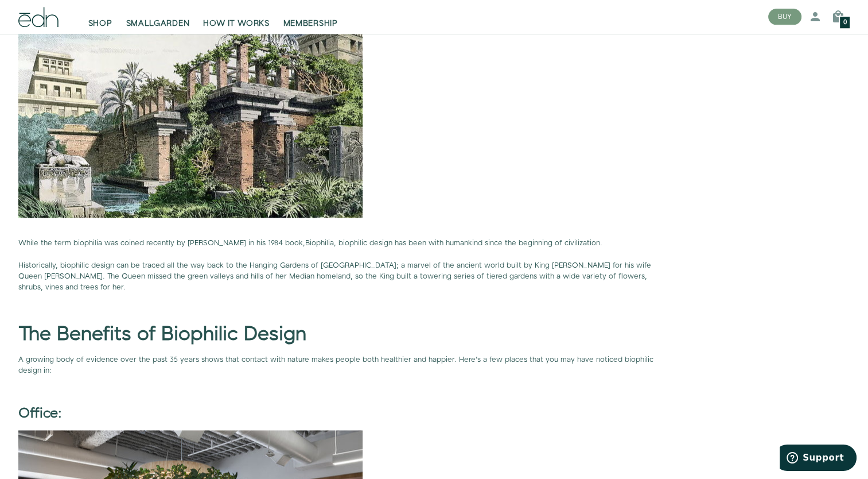 The height and width of the screenshot is (479, 868). Describe the element at coordinates (336, 365) in the screenshot. I see `strong: A growing body of evidence over the past 35 years shows that contact with nature makes people bot...` at that location.